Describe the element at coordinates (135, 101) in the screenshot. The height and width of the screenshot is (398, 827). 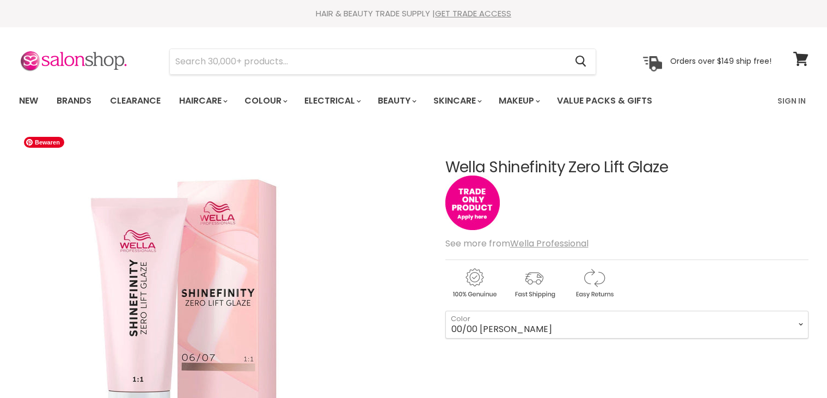
I see `a: Clearance` at that location.